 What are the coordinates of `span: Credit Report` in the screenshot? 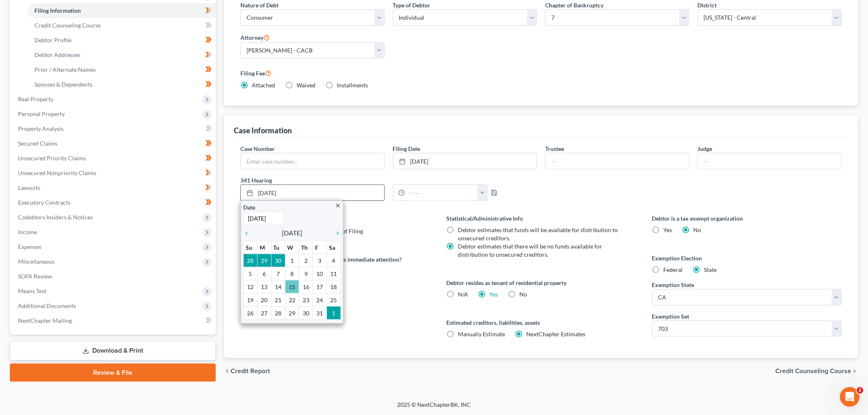 It's located at (250, 371).